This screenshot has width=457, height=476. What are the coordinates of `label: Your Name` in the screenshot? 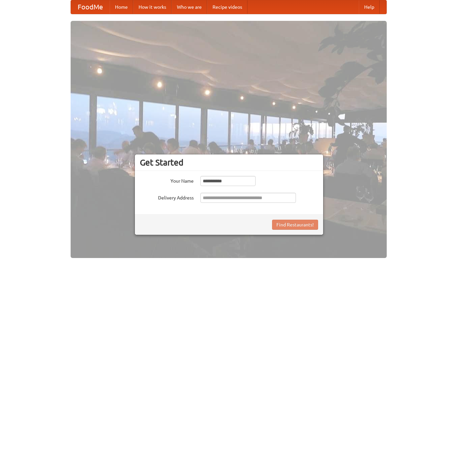 It's located at (167, 180).